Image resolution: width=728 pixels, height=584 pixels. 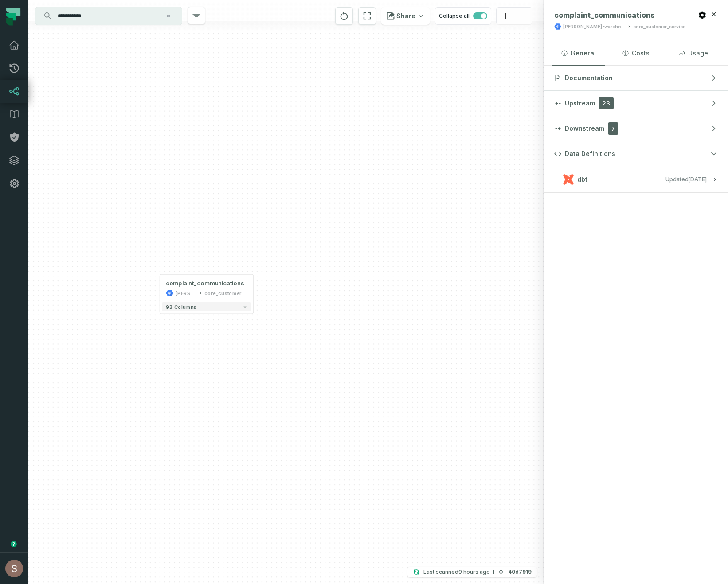 What do you see at coordinates (14, 544) in the screenshot?
I see `div: Tooltip anchor` at bounding box center [14, 544].